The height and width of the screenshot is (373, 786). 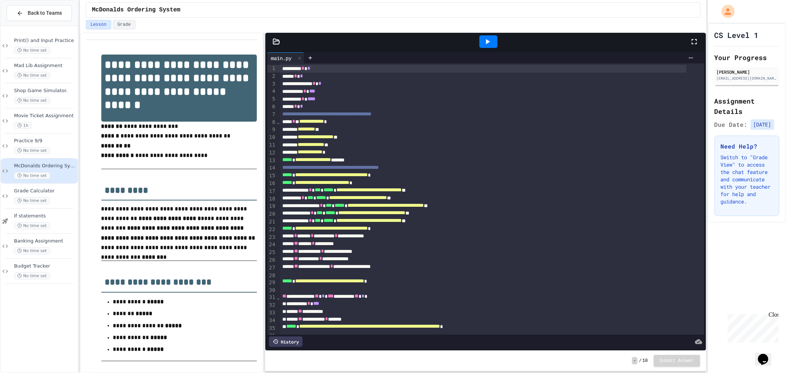 I want to click on div: 3, so click(x=272, y=84).